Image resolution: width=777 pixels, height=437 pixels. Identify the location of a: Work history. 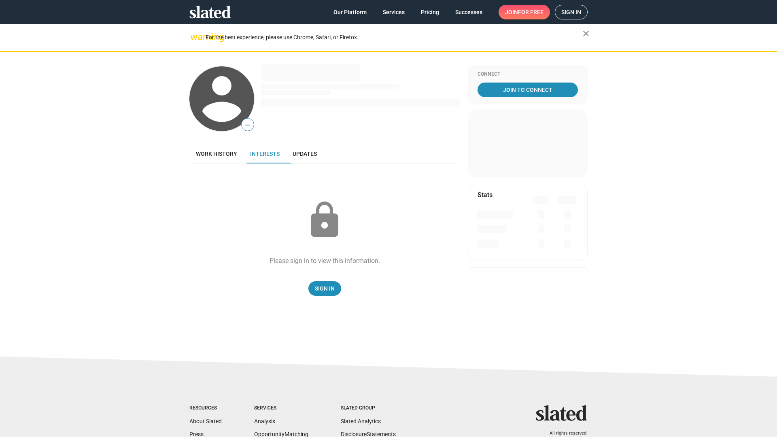
(217, 154).